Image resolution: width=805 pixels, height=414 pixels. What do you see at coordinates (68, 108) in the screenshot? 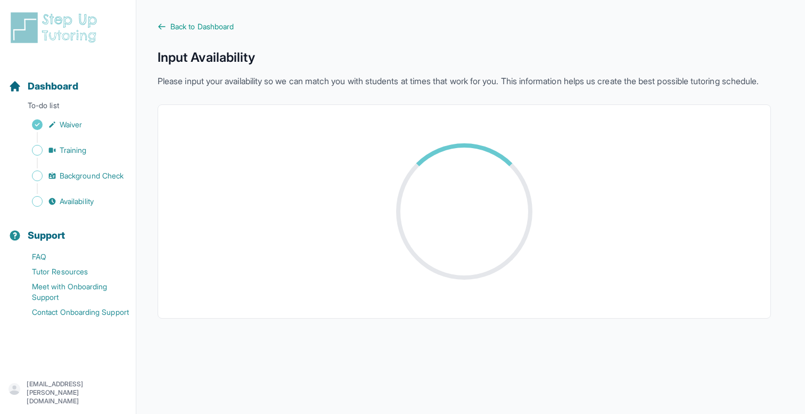
I see `p: To-do list` at bounding box center [68, 108].